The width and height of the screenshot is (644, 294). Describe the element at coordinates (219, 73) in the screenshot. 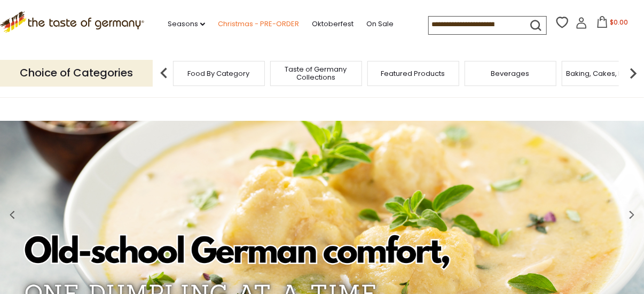

I see `span: Food By Category` at that location.